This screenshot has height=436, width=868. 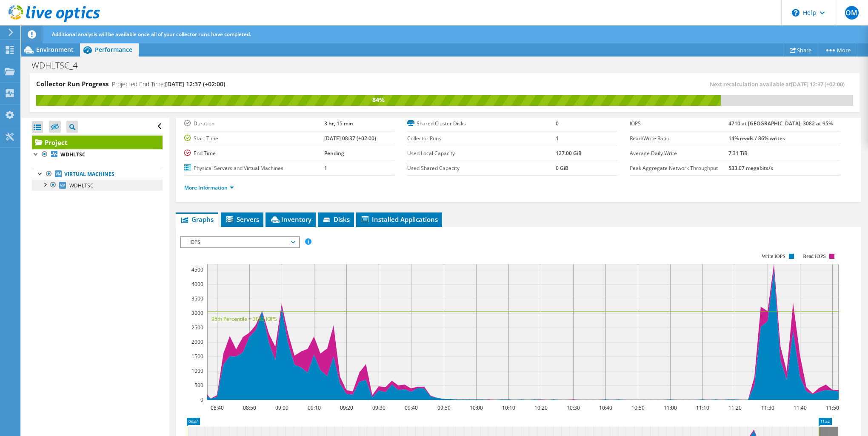 What do you see at coordinates (196, 219) in the screenshot?
I see `span: Graphs` at bounding box center [196, 219].